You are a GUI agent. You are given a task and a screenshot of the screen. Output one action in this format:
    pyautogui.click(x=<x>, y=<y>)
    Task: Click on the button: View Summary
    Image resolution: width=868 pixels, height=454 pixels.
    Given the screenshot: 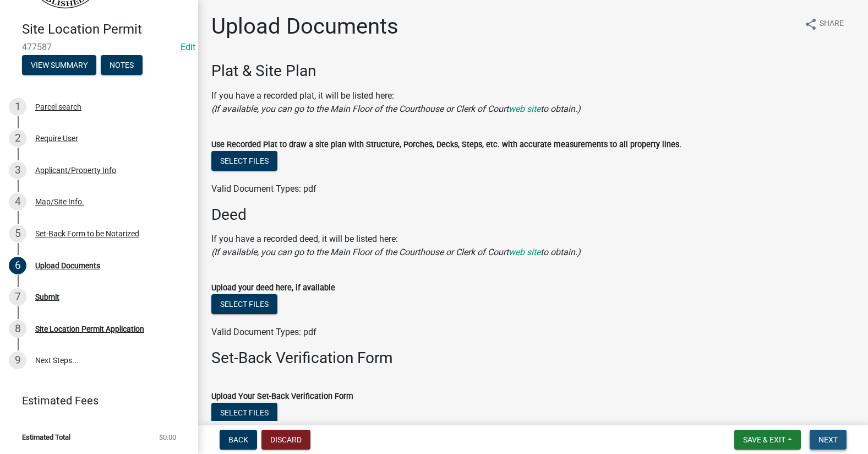 What is the action you would take?
    pyautogui.click(x=59, y=65)
    